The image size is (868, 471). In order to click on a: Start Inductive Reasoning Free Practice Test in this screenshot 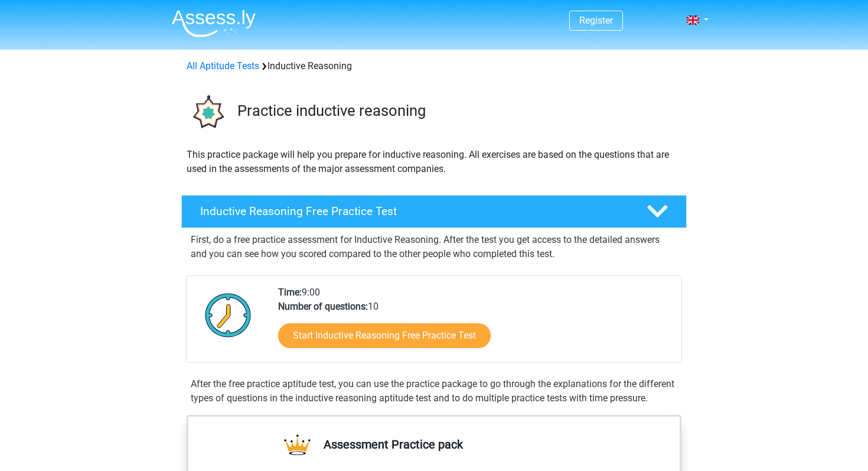, I will do `click(385, 336)`.